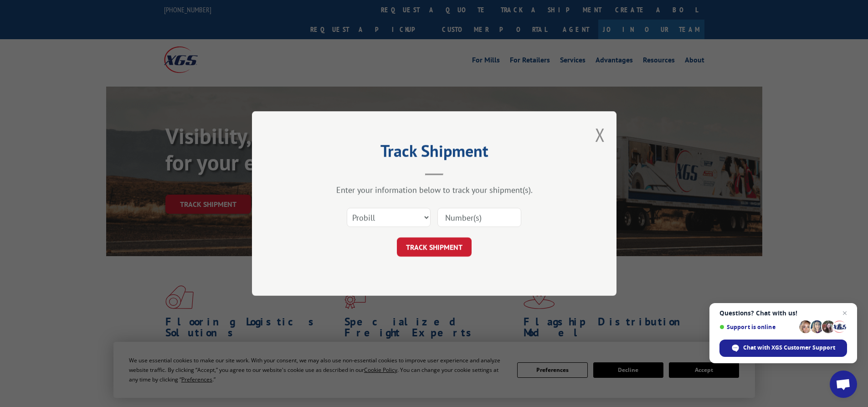 The image size is (868, 407). What do you see at coordinates (479, 218) in the screenshot?
I see `input: Number(s)` at bounding box center [479, 218].